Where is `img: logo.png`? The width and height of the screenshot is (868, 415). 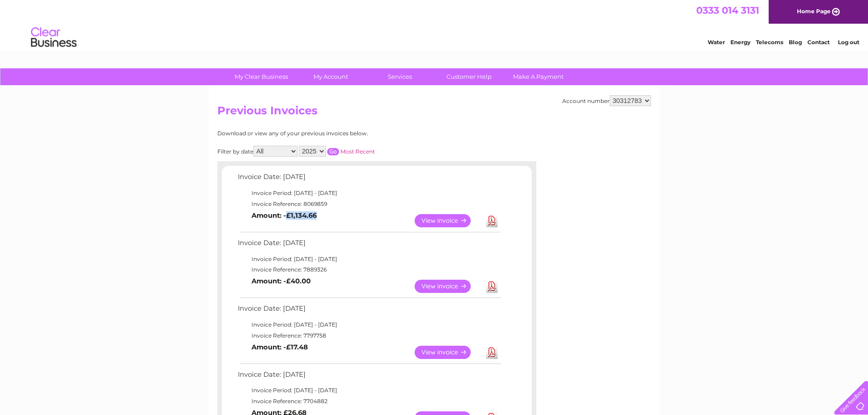 img: logo.png is located at coordinates (54, 37).